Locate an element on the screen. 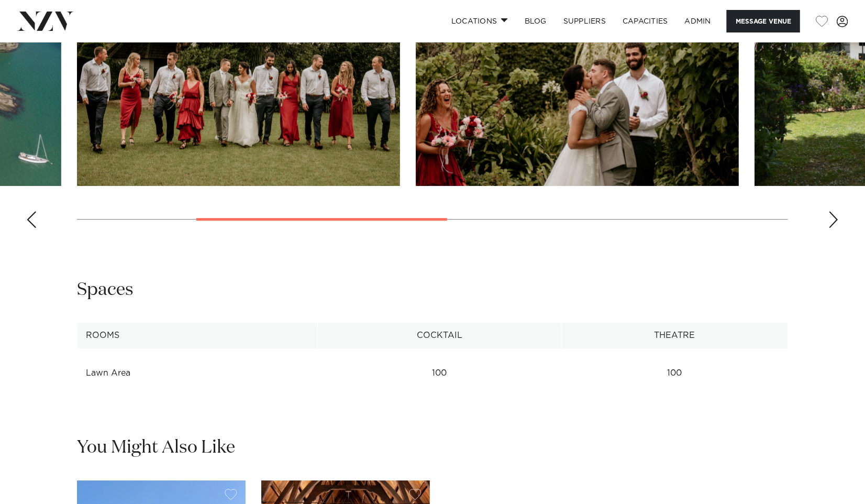  a: Locations is located at coordinates (480, 21).